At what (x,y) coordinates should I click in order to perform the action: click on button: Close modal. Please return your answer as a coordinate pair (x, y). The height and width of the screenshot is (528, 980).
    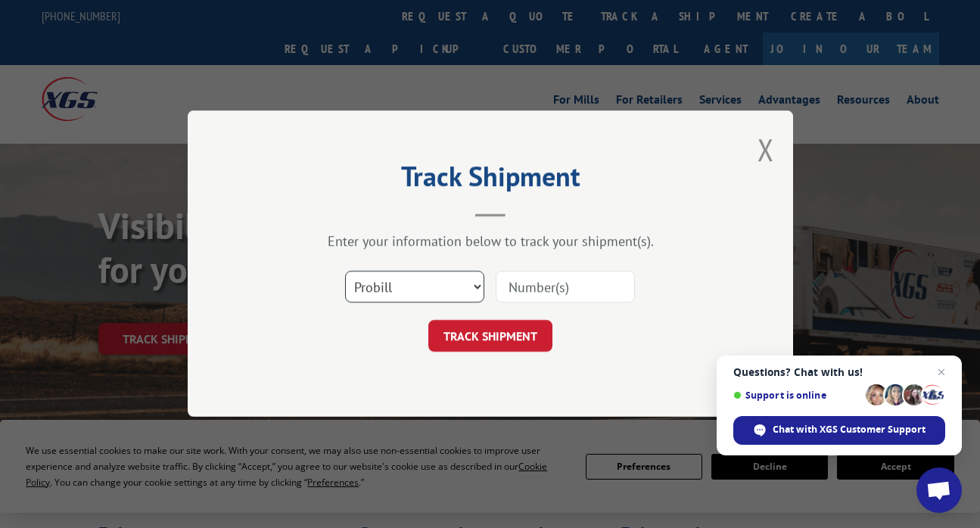
    Looking at the image, I should click on (766, 149).